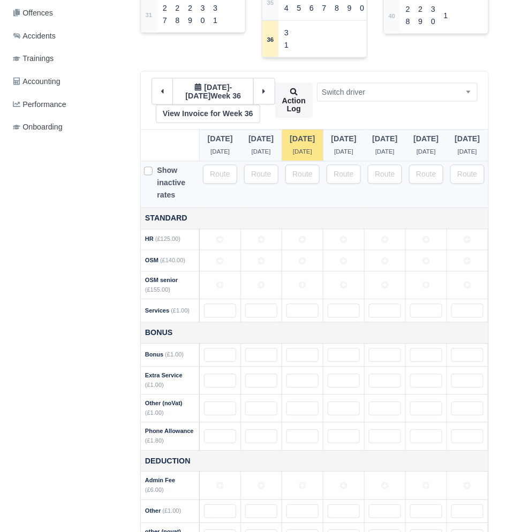 This screenshot has height=532, width=506. What do you see at coordinates (37, 127) in the screenshot?
I see `span: Onboarding` at bounding box center [37, 127].